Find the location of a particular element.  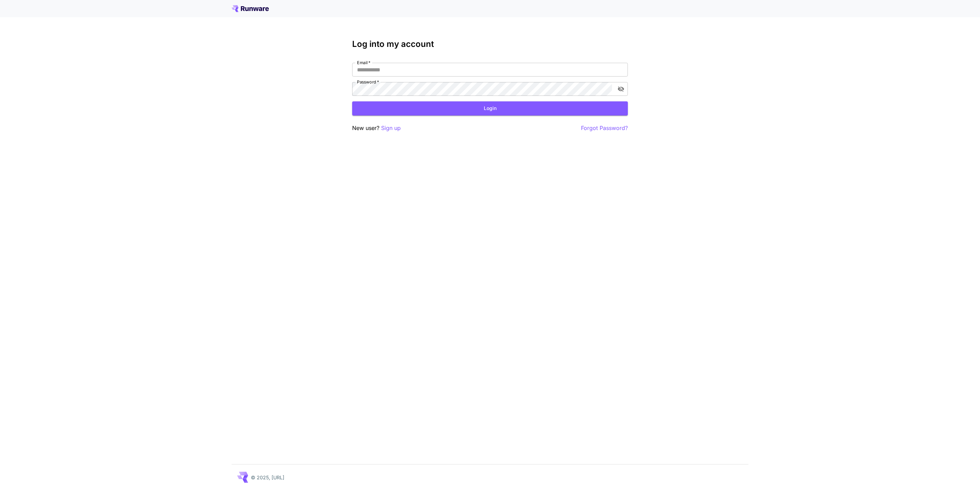

label: Password is located at coordinates (368, 82).